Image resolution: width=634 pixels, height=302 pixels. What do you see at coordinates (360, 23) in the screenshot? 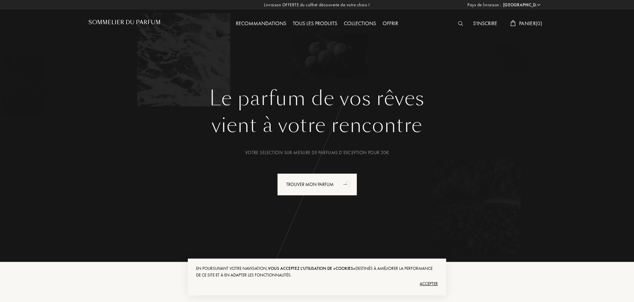
I see `a: Collections` at bounding box center [360, 23].